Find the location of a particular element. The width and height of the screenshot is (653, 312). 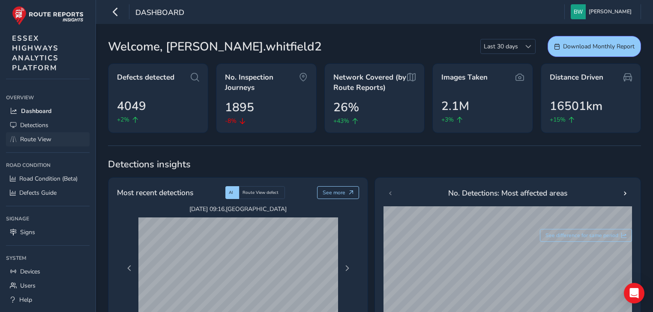

div: Signage is located at coordinates (48, 219).